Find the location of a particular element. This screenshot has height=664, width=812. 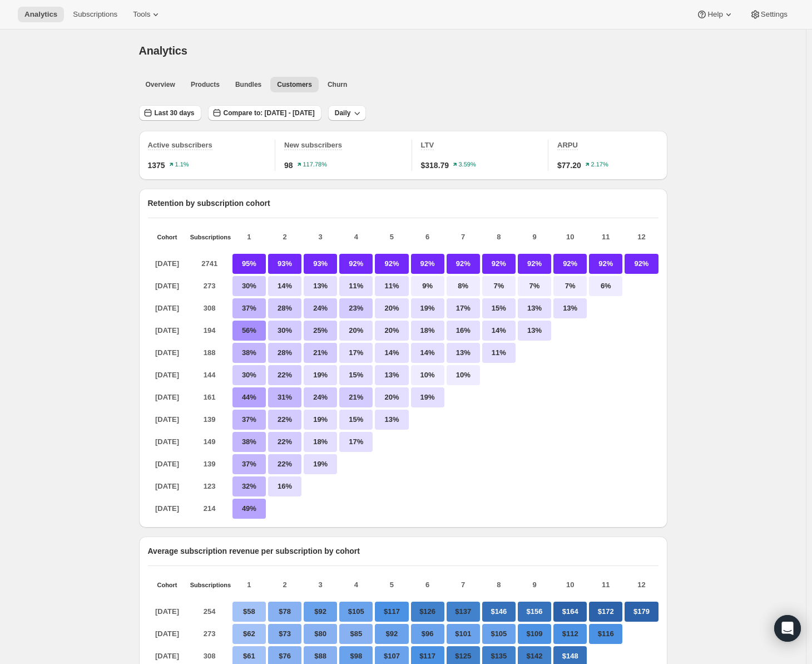

span: Overview is located at coordinates (160, 84).